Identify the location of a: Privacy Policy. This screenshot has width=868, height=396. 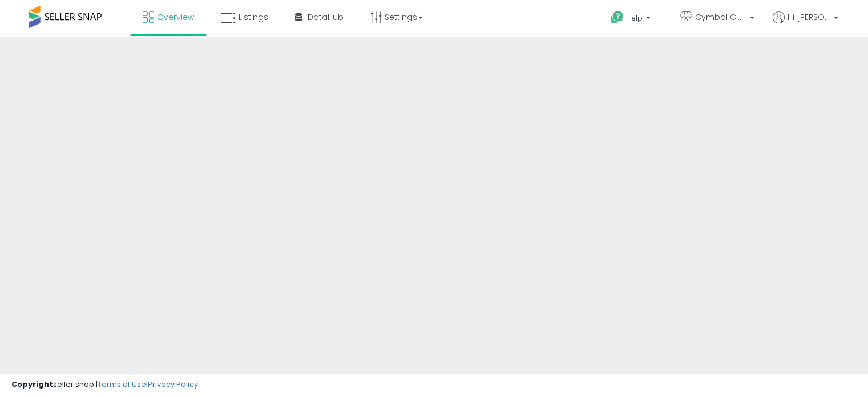
(173, 385).